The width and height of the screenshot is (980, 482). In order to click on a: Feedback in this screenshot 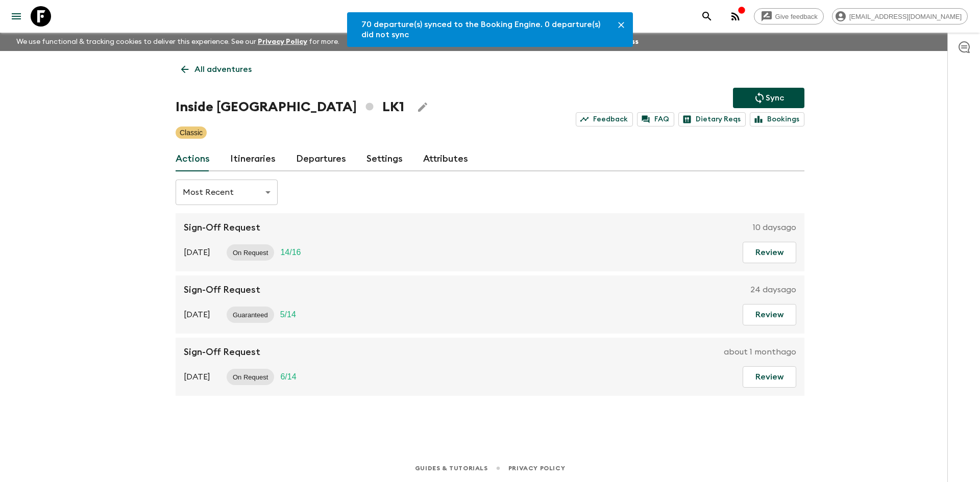, I will do `click(604, 120)`.